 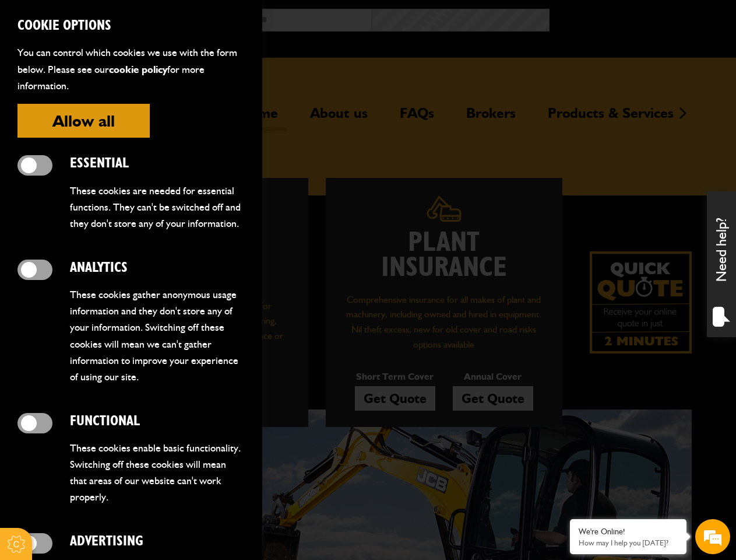 I want to click on div: Minimize live chat window, so click(x=205, y=20).